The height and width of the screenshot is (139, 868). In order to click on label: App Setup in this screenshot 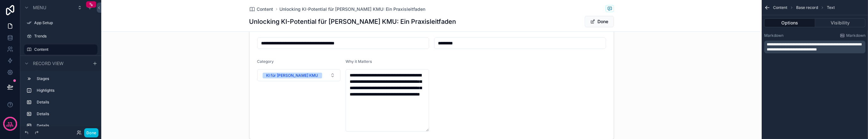, I will do `click(64, 22)`.